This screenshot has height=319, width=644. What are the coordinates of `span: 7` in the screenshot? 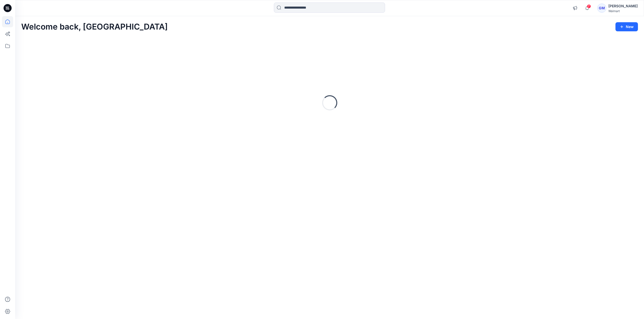 It's located at (589, 6).